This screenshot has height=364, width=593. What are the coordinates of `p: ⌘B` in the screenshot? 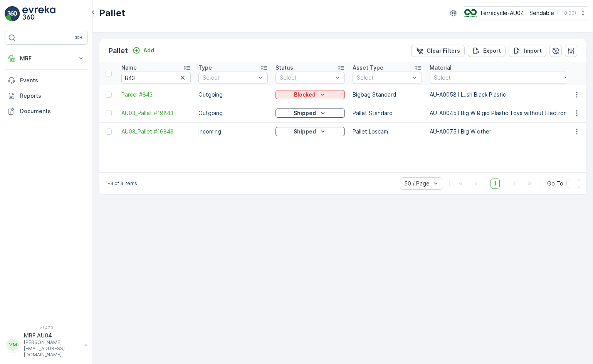 It's located at (79, 38).